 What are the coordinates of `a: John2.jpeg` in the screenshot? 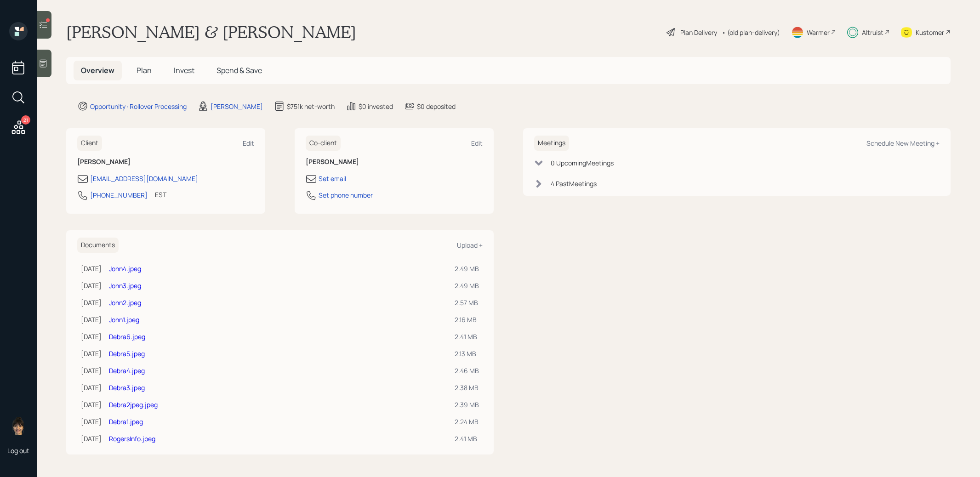 It's located at (125, 302).